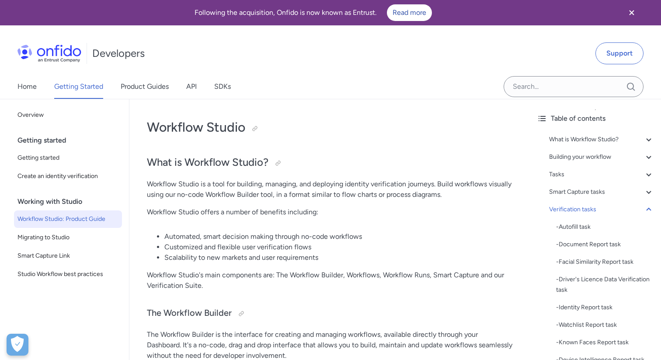 The width and height of the screenshot is (661, 360). Describe the element at coordinates (27, 87) in the screenshot. I see `a: Home` at that location.